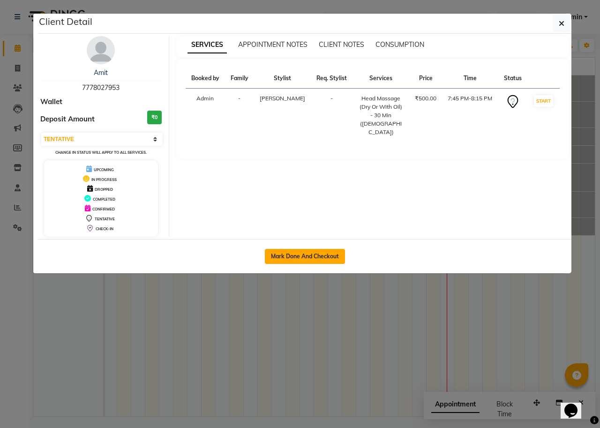  I want to click on th: Time, so click(470, 78).